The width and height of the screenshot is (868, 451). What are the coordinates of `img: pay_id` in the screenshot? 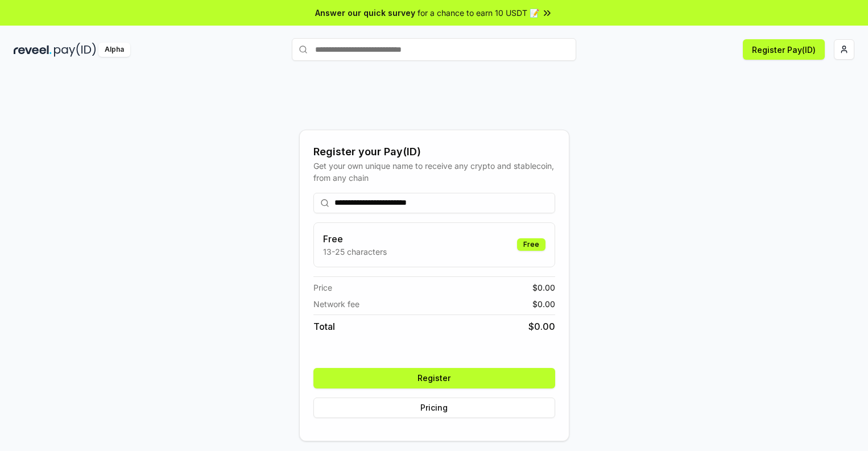 It's located at (75, 50).